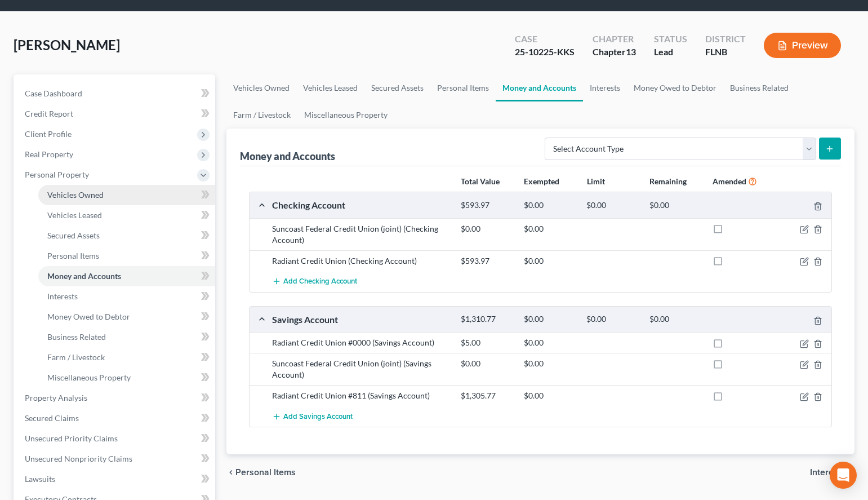 Image resolution: width=868 pixels, height=500 pixels. I want to click on span: 13, so click(631, 52).